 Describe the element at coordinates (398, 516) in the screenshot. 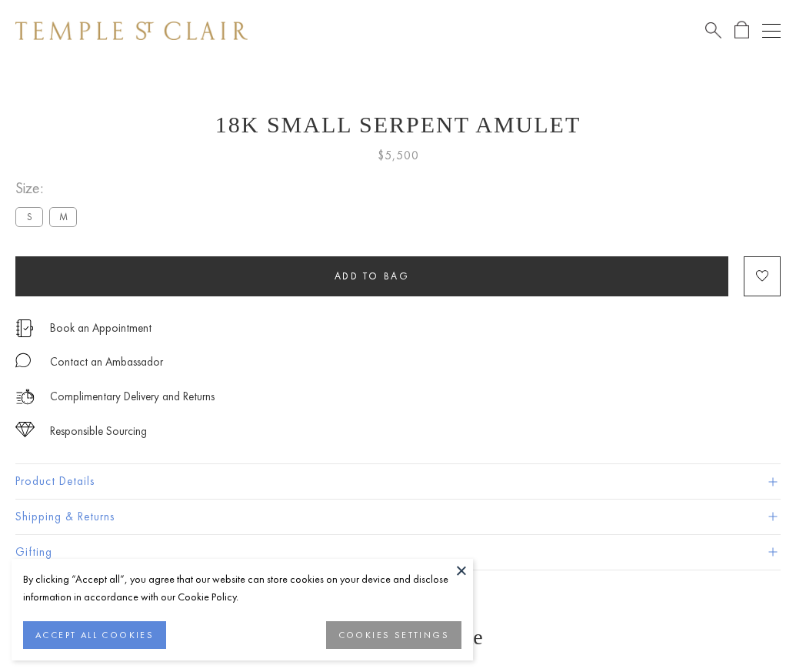

I see `button: Shipping & Returns` at that location.